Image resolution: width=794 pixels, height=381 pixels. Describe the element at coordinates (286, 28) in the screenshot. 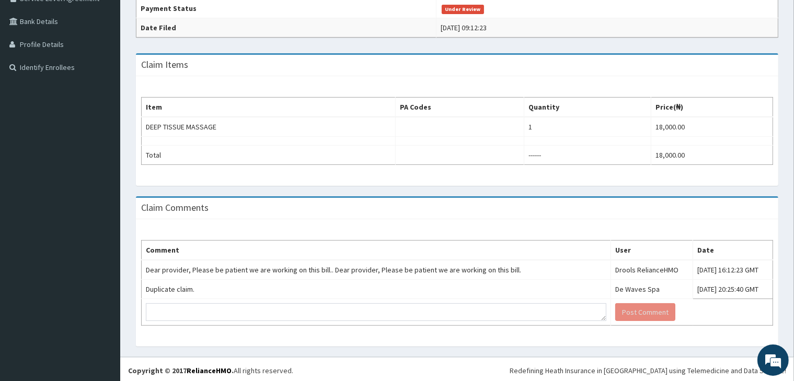

I see `th: Date Filed` at that location.